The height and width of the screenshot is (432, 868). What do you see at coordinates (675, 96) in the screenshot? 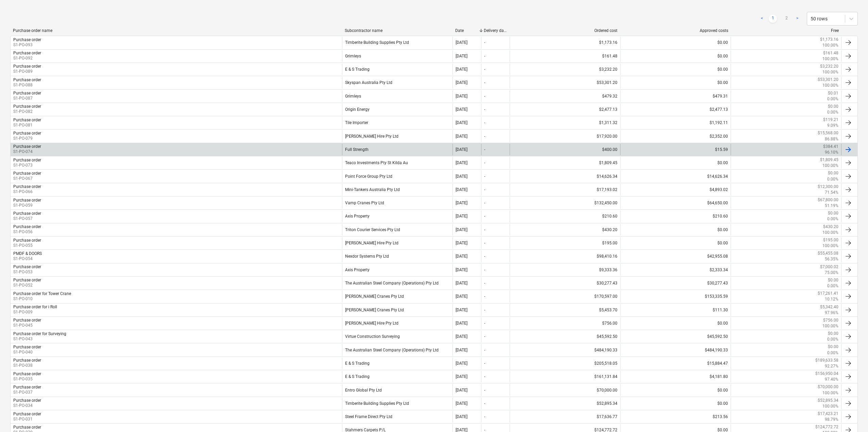
I see `div: $479.31` at bounding box center [675, 96].